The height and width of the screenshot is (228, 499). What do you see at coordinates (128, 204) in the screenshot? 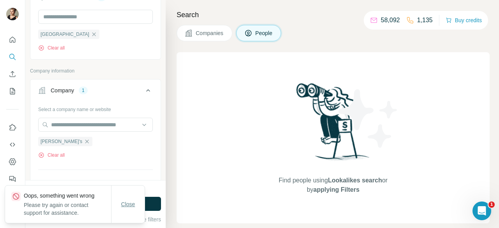
I see `span: Close` at bounding box center [128, 204].